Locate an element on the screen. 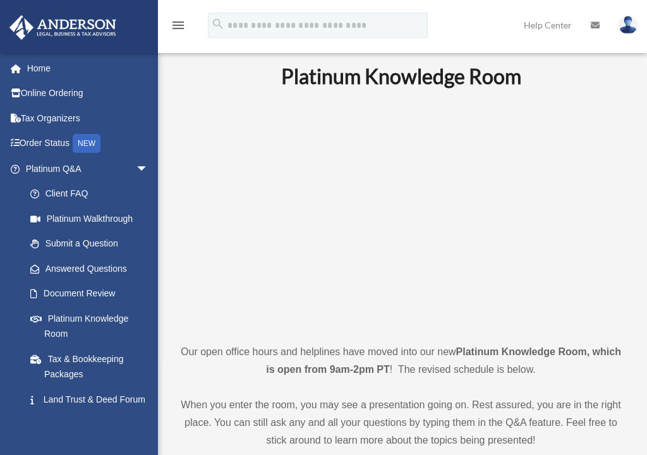  a: Order StatusNEW is located at coordinates (88, 144).